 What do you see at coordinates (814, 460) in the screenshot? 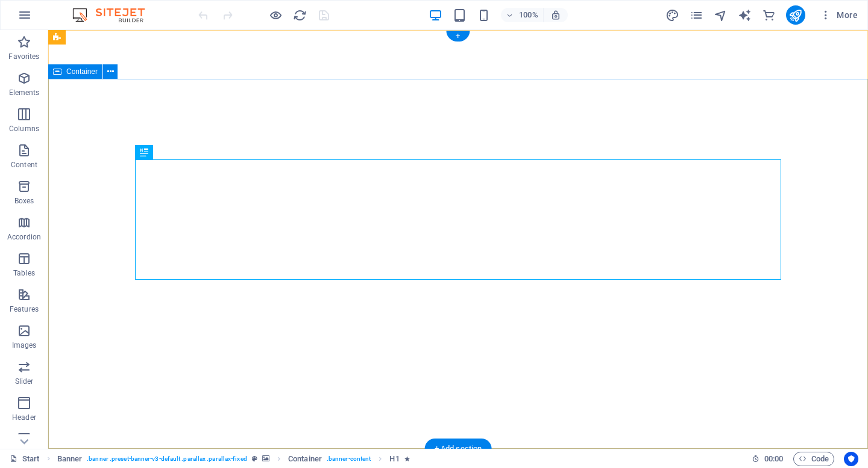
I see `button: Code` at bounding box center [814, 460].